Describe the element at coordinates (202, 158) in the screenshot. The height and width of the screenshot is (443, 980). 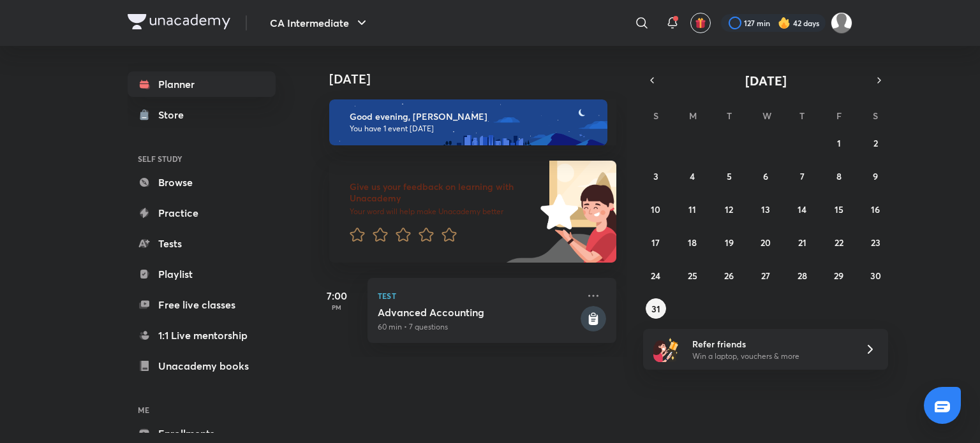
I see `h6: SELF STUDY` at that location.